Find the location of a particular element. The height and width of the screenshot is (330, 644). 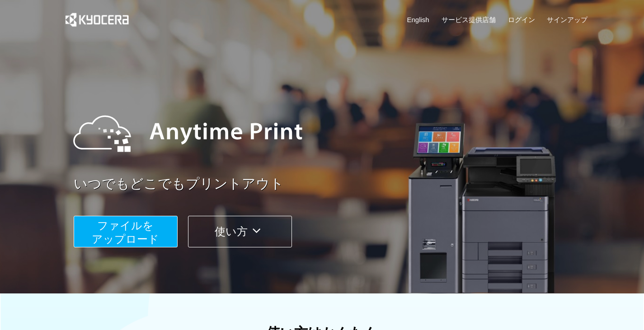

button: 使い方 is located at coordinates (240, 232).